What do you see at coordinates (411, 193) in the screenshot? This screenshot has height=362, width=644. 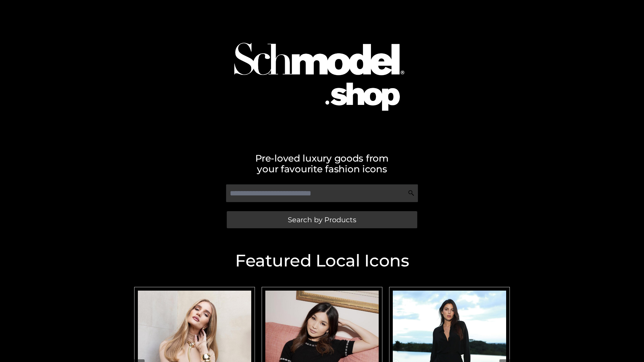 I see `img: Search Icon` at bounding box center [411, 193].